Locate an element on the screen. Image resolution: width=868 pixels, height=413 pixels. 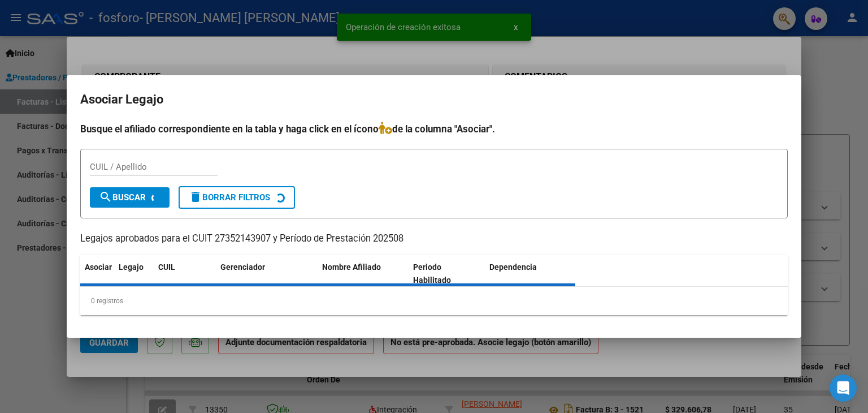
span: Legajo is located at coordinates (131, 267).